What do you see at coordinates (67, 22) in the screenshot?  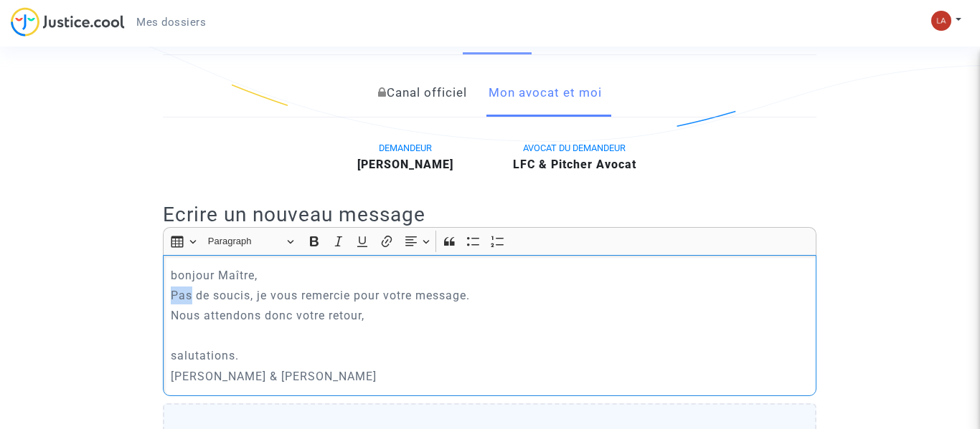 I see `img: jc-logo.svg` at bounding box center [67, 22].